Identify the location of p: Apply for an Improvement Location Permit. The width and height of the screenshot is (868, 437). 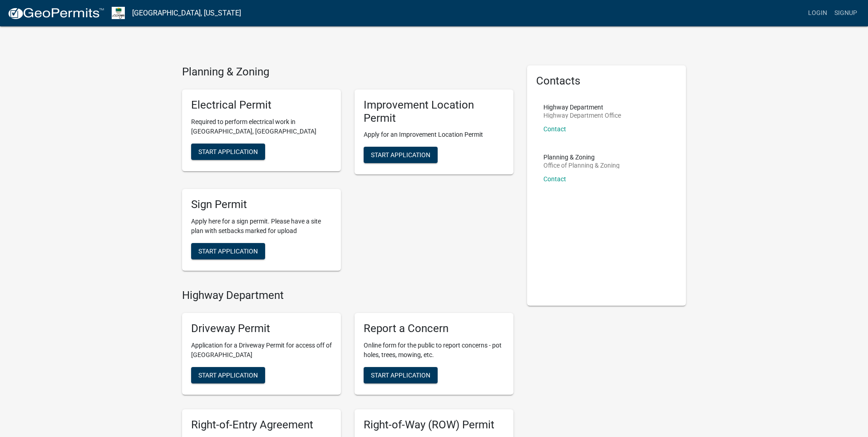
(434, 135).